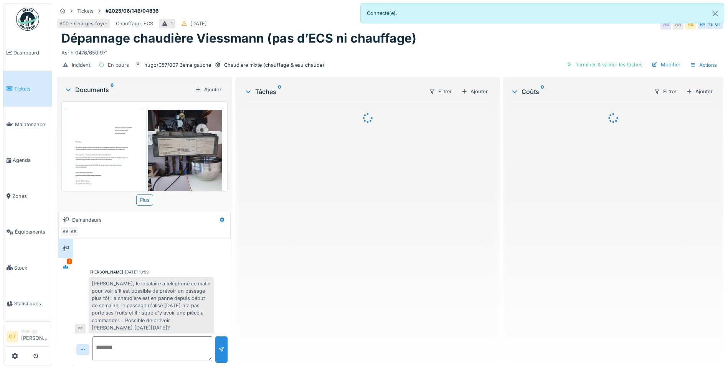  Describe the element at coordinates (579, 92) in the screenshot. I see `div: Coûts` at that location.